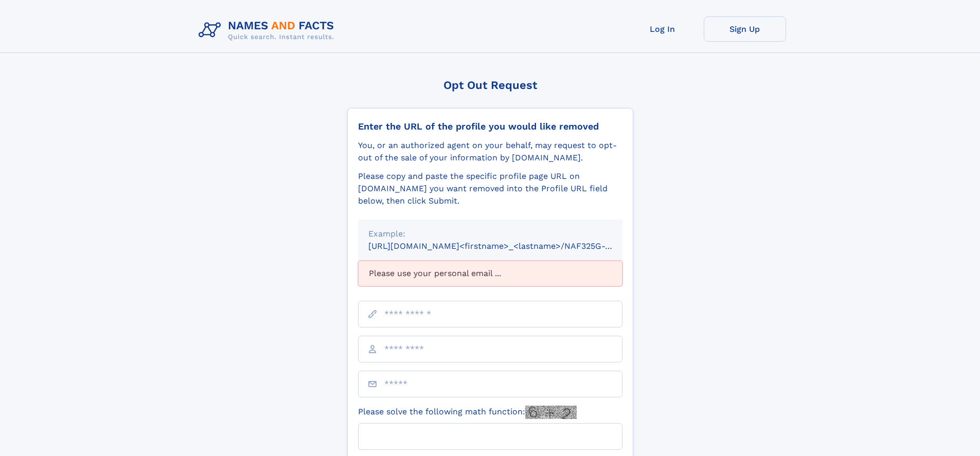  I want to click on div: Enter the URL of the profile you would like removed, so click(490, 126).